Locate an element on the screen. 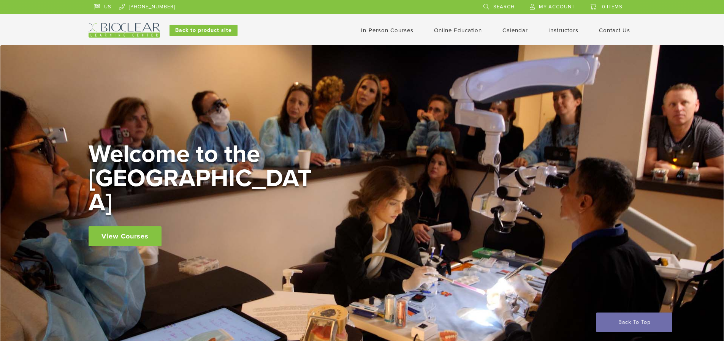  a: View Courses is located at coordinates (125, 236).